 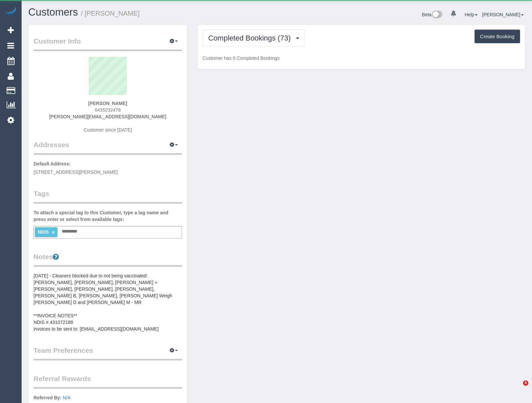 I want to click on a: Help, so click(x=471, y=15).